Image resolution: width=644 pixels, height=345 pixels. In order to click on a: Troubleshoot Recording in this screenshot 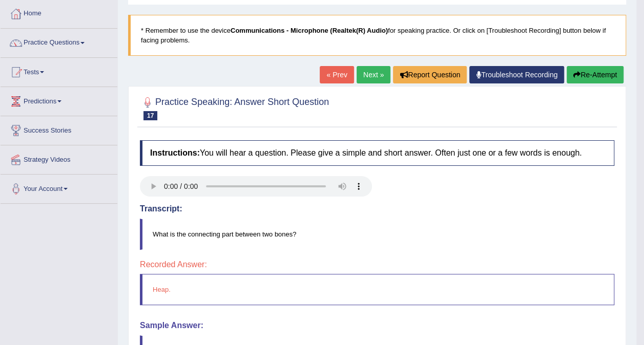, I will do `click(517, 74)`.